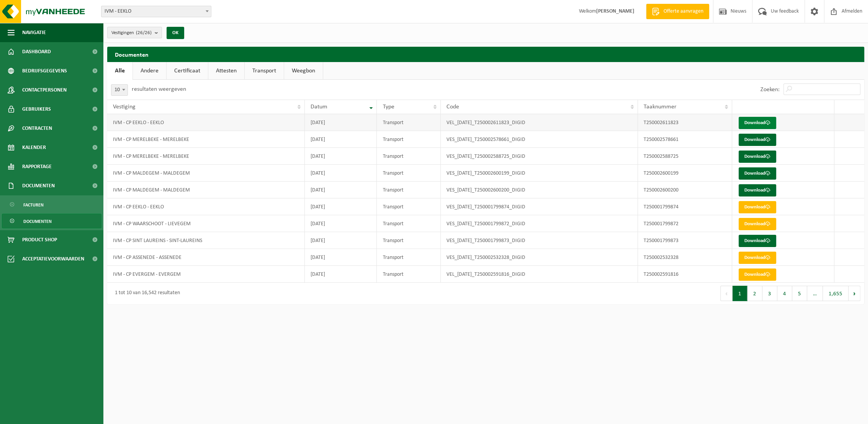 Image resolution: width=868 pixels, height=424 pixels. What do you see at coordinates (685, 207) in the screenshot?
I see `td: T250001799874` at bounding box center [685, 207].